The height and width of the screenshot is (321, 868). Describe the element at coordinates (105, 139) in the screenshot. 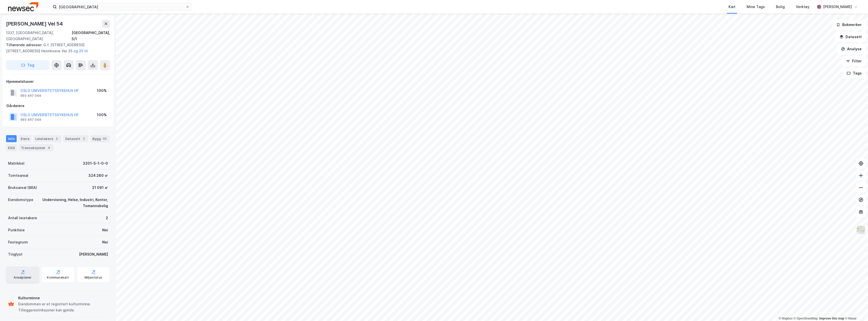

I see `div: 32` at that location.